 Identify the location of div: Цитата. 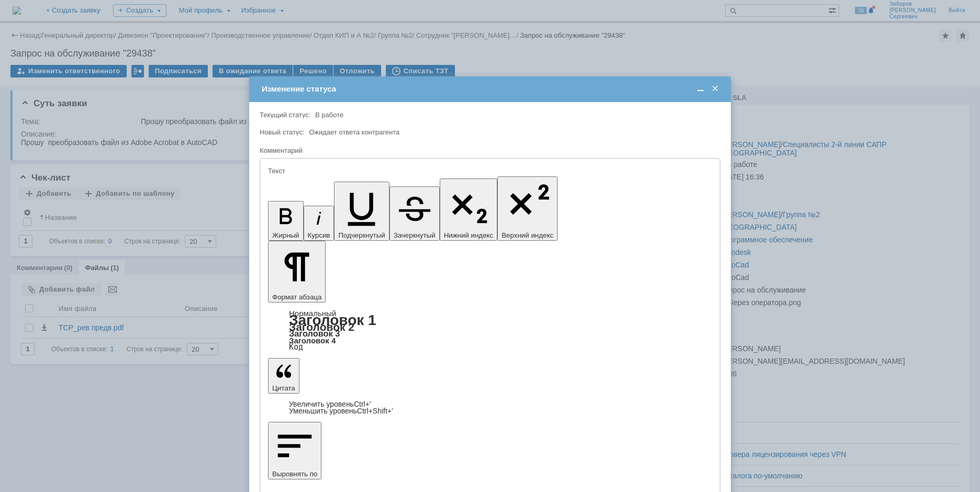
(490, 408).